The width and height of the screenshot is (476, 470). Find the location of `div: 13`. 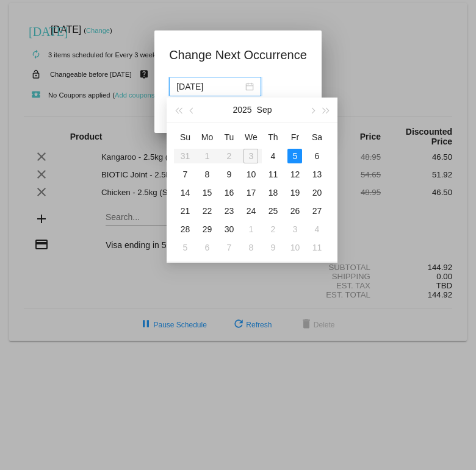

div: 13 is located at coordinates (317, 174).